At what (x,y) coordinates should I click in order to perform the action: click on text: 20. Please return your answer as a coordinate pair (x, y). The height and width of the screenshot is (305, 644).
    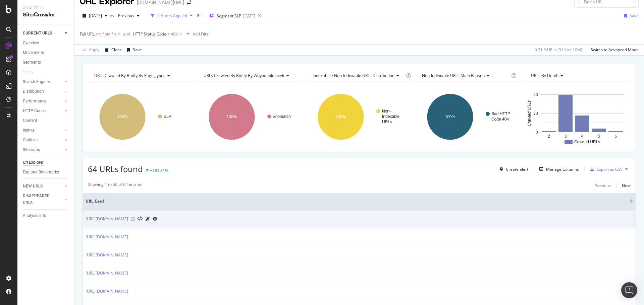
    Looking at the image, I should click on (535, 113).